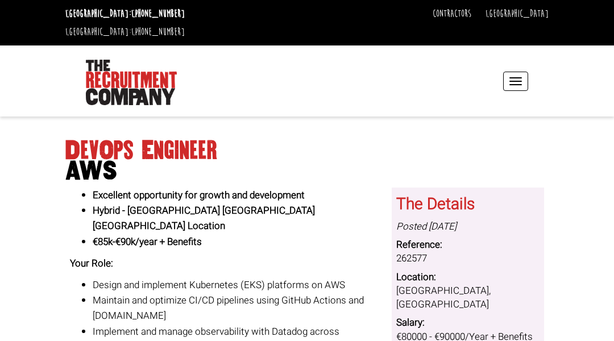  Describe the element at coordinates (91, 263) in the screenshot. I see `strong: Your Role:` at that location.